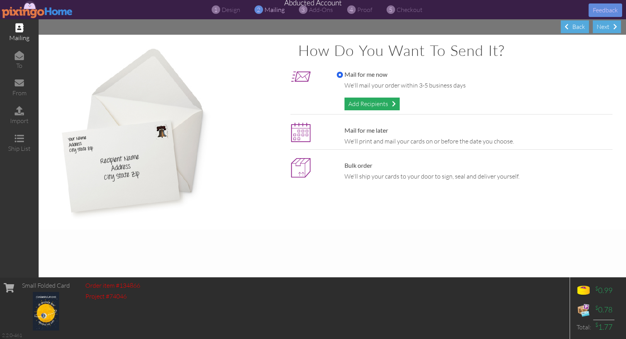  What do you see at coordinates (476, 85) in the screenshot?
I see `div: We'll mail your order within 3-5 business days` at bounding box center [476, 85].